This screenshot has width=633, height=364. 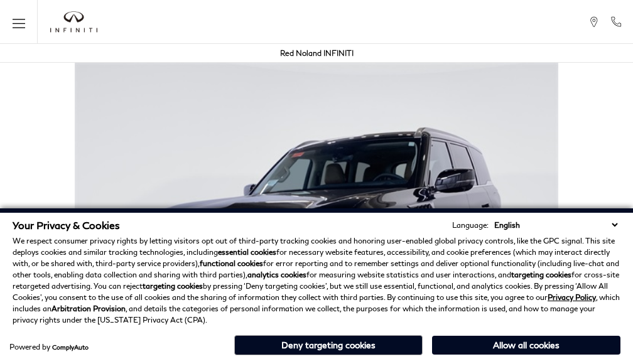 What do you see at coordinates (49, 347) in the screenshot?
I see `div: Powered by` at bounding box center [49, 347].